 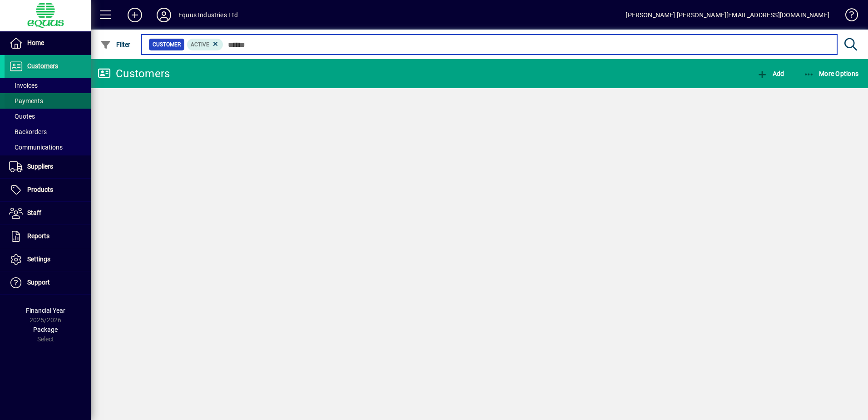 What do you see at coordinates (208, 15) in the screenshot?
I see `div: Equus Industries Ltd` at bounding box center [208, 15].